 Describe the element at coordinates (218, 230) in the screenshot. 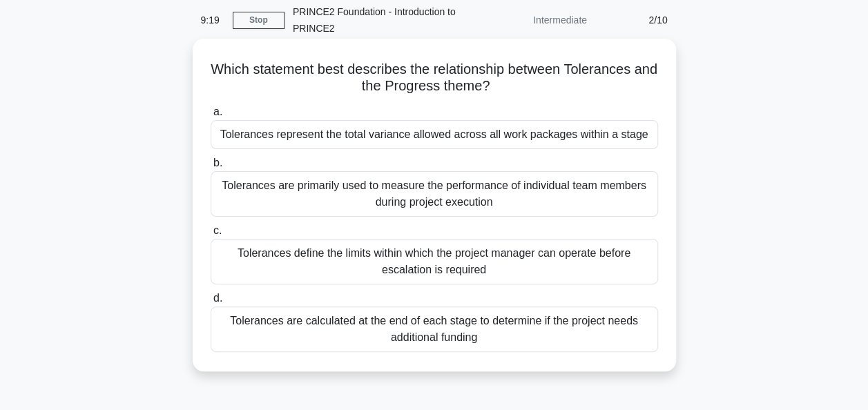

I see `span: c.` at that location.